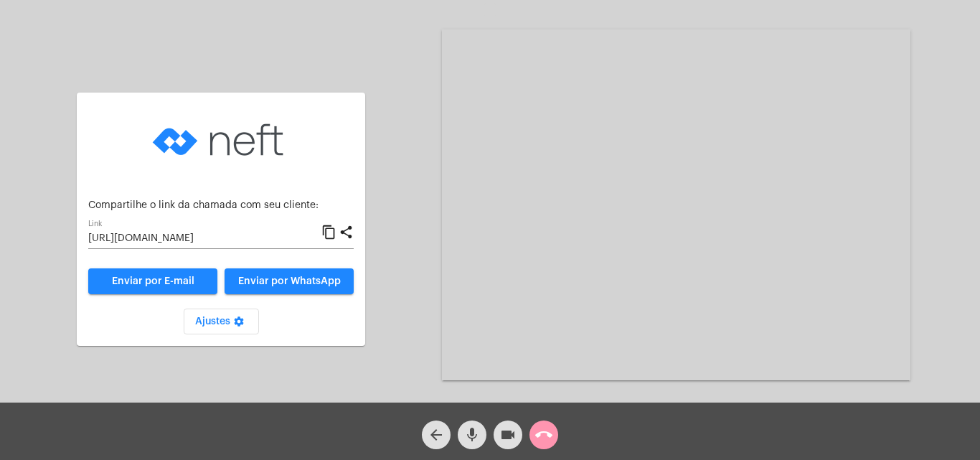 The width and height of the screenshot is (980, 460). I want to click on mat-icon: arrow_back, so click(436, 434).